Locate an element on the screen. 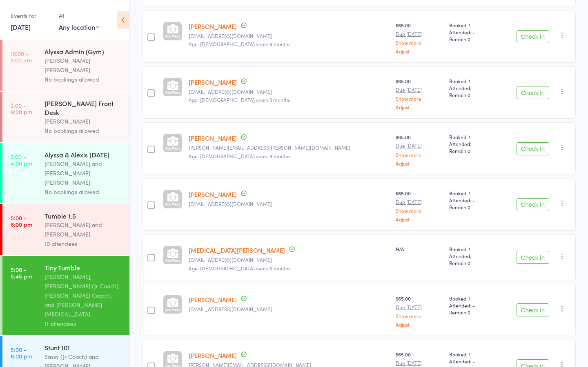 The image size is (588, 367). div: Any location is located at coordinates (79, 27).